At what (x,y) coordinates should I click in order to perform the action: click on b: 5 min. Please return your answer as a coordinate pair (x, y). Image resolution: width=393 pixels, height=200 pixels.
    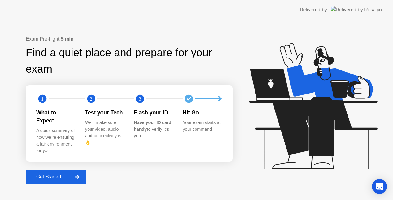
    Looking at the image, I should click on (67, 39).